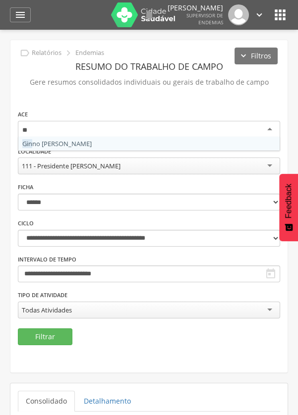 The image size is (298, 415). What do you see at coordinates (47, 260) in the screenshot?
I see `label: Intervalo de Tempo` at bounding box center [47, 260].